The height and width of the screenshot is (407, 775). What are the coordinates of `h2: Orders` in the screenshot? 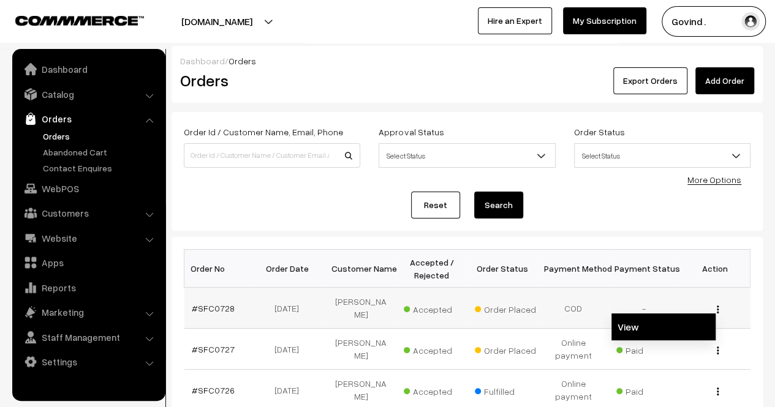 It's located at (270, 80).